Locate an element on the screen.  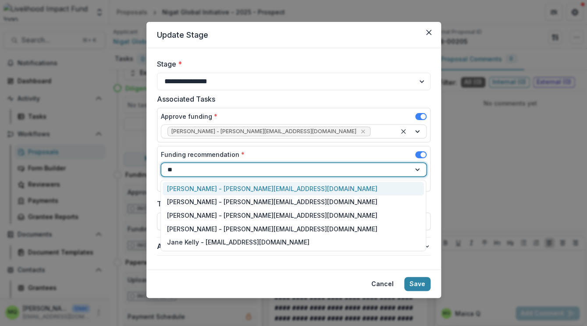
div: Clear selected options is located at coordinates (403, 132).